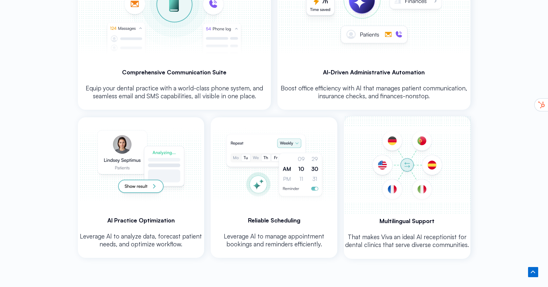 This screenshot has height=287, width=548. What do you see at coordinates (274, 165) in the screenshot?
I see `img: Automate your dental front desk with AI scheduling assistant` at bounding box center [274, 165].